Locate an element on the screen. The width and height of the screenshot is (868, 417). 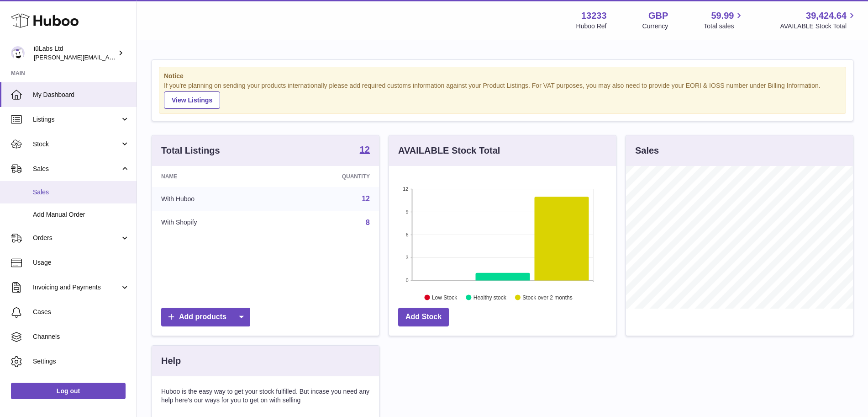
span: 59.99 is located at coordinates (723, 16).